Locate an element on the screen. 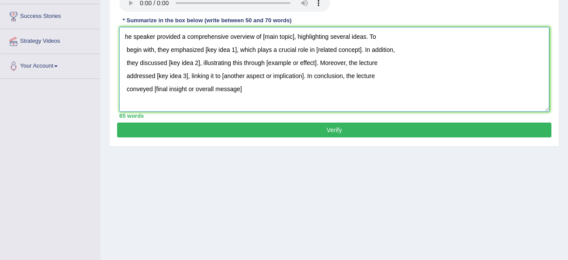  button: Verify is located at coordinates (334, 130).